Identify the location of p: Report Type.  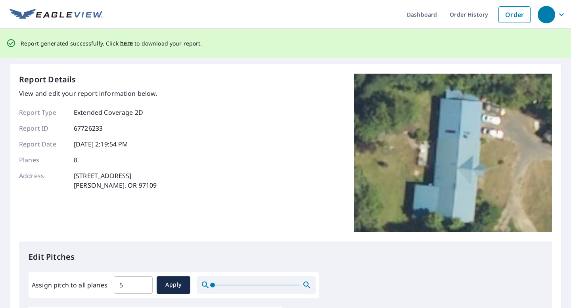
(43, 113).